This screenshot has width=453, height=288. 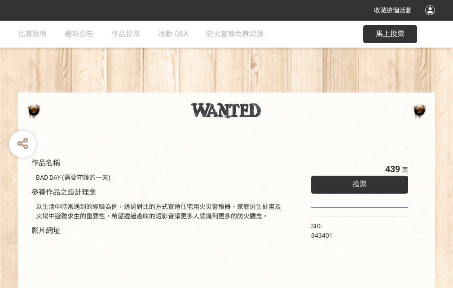 What do you see at coordinates (405, 170) in the screenshot?
I see `span: 票` at bounding box center [405, 170].